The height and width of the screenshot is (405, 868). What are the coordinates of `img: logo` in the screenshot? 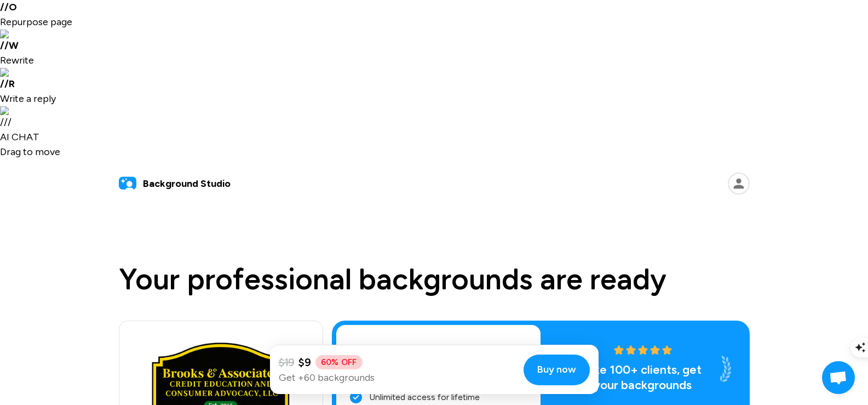 It's located at (128, 184).